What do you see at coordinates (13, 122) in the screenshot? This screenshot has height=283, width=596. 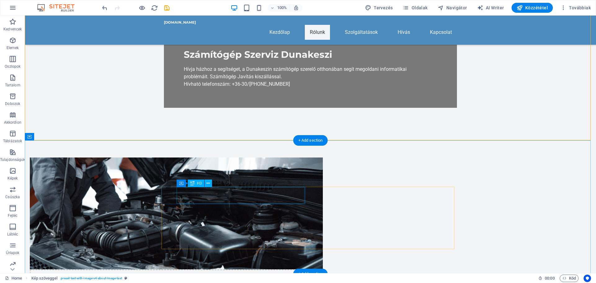 I see `p: Akkordion` at bounding box center [13, 122].